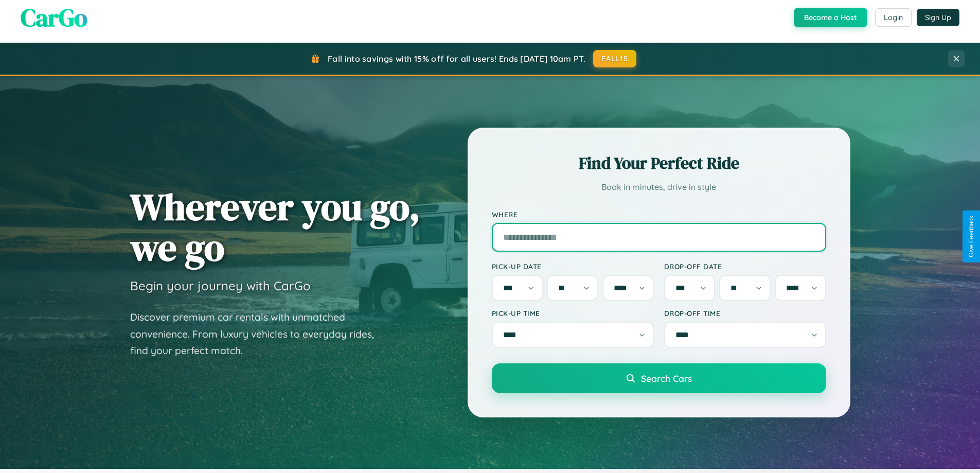 The height and width of the screenshot is (473, 980). Describe the element at coordinates (659, 164) in the screenshot. I see `h2: Find Your Perfect Ride` at that location.